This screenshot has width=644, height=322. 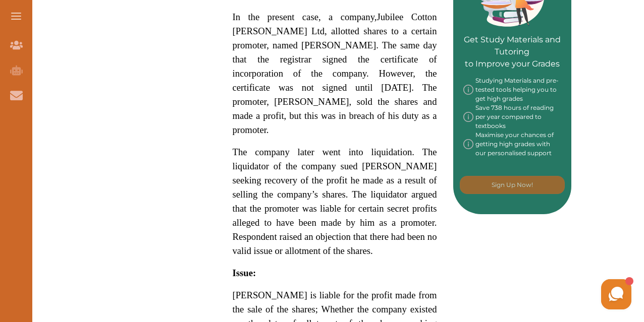 What do you see at coordinates (512, 186) in the screenshot?
I see `button: [object Object]` at bounding box center [512, 186].